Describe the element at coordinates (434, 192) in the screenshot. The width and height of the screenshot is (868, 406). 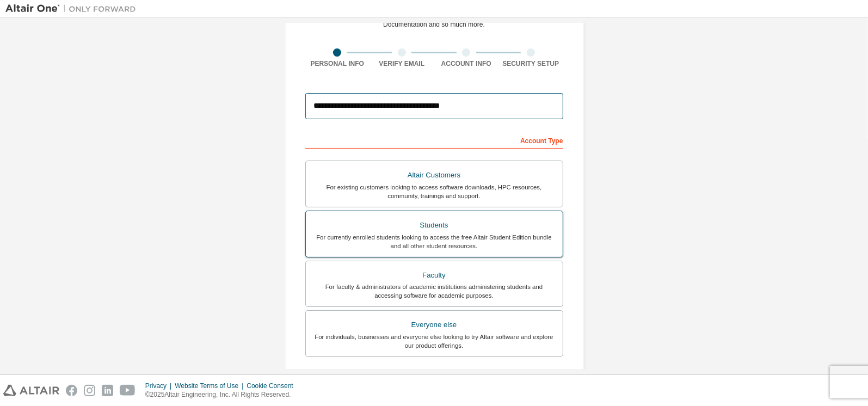
I see `div: For existing customers looking to access software downloads, HPC resources, community, trainings ...` at that location.